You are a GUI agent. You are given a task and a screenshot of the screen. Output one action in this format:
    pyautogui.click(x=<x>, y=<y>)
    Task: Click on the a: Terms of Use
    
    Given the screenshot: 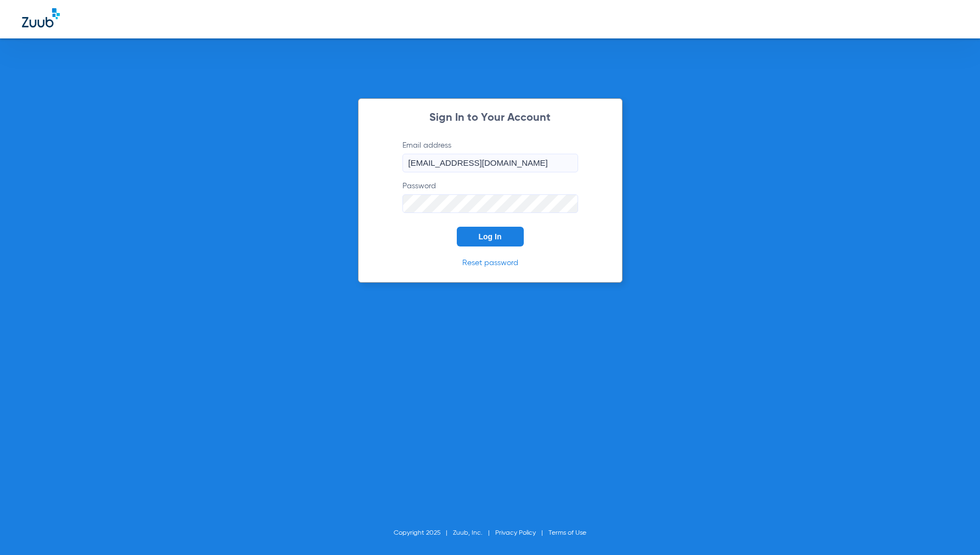 What is the action you would take?
    pyautogui.click(x=568, y=533)
    